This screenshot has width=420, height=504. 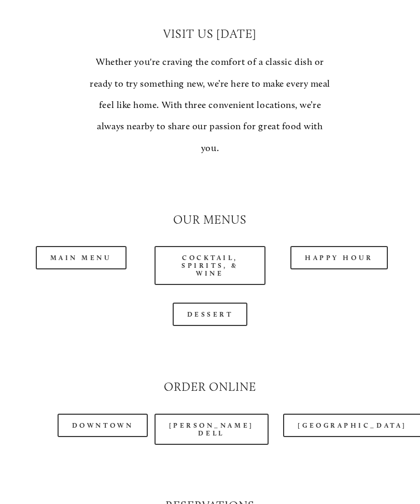 I want to click on a: Cocktail, Spirits, & Wine, so click(x=210, y=265).